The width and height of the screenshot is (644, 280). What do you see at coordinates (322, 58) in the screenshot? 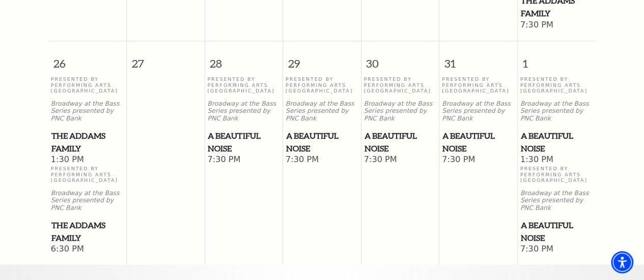
I see `span: 29` at bounding box center [322, 58].